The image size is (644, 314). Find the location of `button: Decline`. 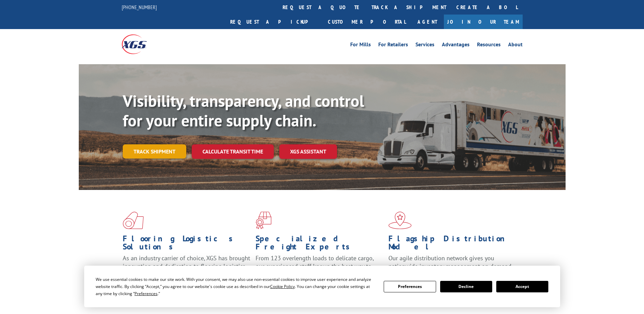

button: Decline is located at coordinates (466, 287).